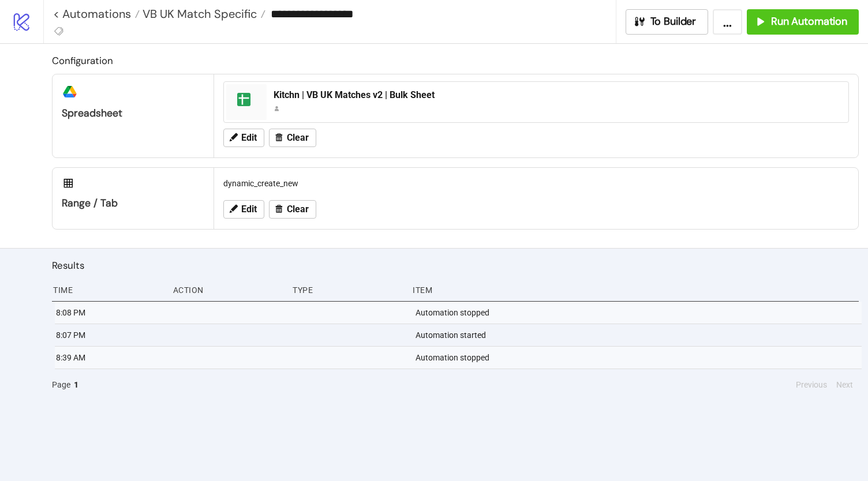  Describe the element at coordinates (202, 14) in the screenshot. I see `a: VB UK Match Specific` at that location.